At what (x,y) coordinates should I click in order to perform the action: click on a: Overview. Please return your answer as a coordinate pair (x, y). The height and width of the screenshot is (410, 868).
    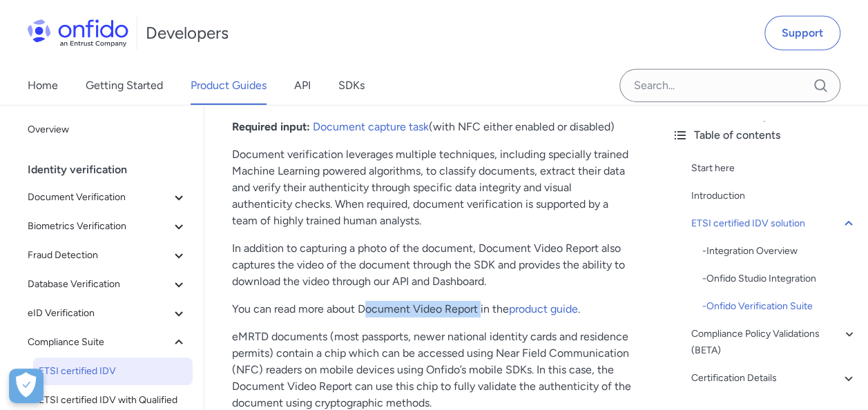
    Looking at the image, I should click on (107, 130).